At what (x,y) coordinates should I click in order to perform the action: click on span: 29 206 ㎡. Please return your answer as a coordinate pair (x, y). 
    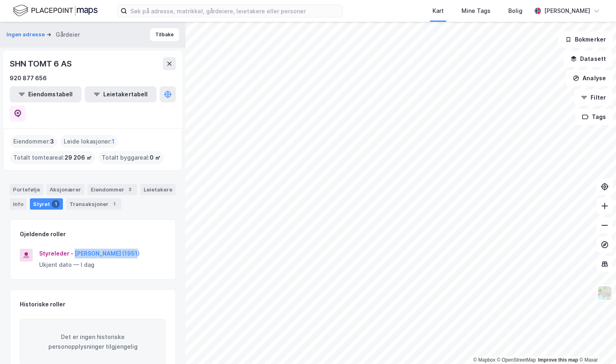
    Looking at the image, I should click on (78, 158).